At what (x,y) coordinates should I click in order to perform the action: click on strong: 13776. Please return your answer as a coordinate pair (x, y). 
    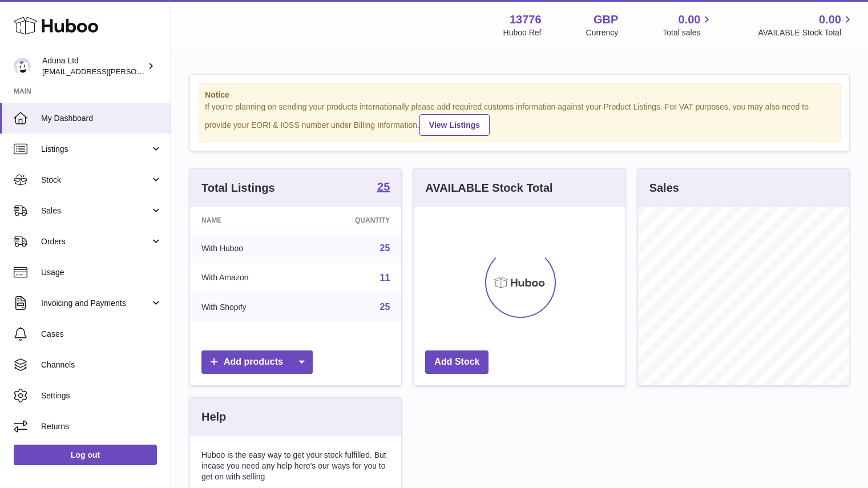
    Looking at the image, I should click on (525, 20).